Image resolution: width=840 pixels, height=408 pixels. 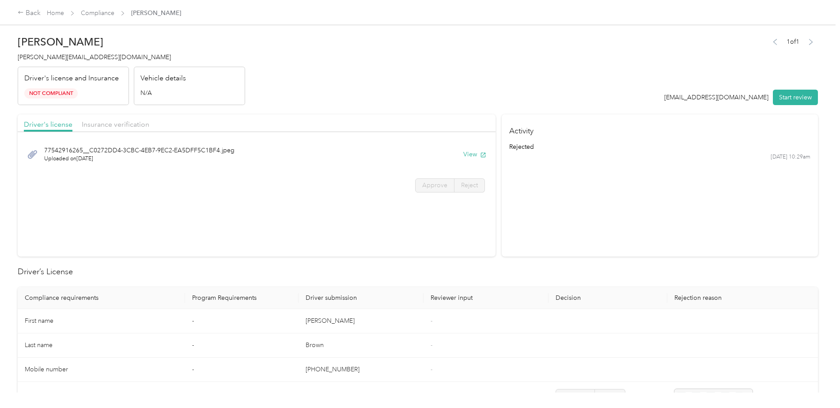 What do you see at coordinates (39, 321) in the screenshot?
I see `span: First name` at bounding box center [39, 321].